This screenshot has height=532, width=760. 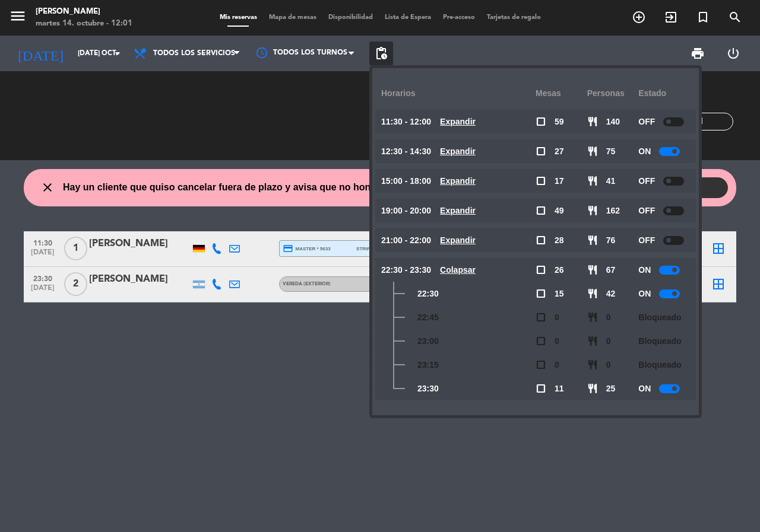 What do you see at coordinates (118, 54) in the screenshot?
I see `i: arrow_drop_down` at bounding box center [118, 54].